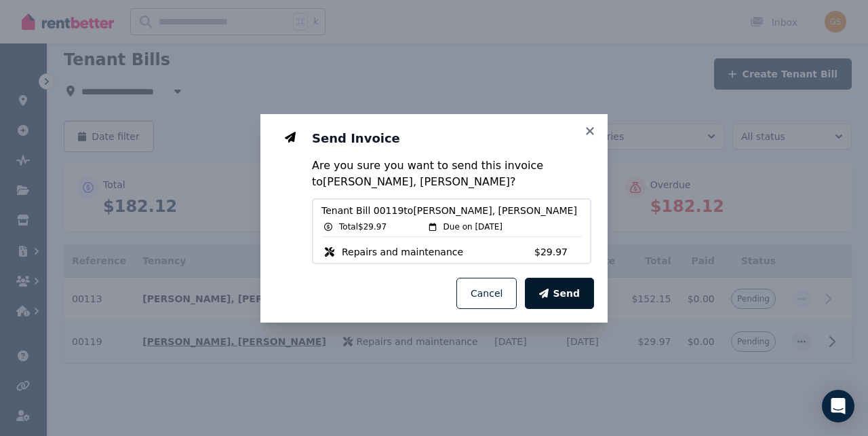 This screenshot has height=436, width=868. I want to click on span: Send, so click(566, 293).